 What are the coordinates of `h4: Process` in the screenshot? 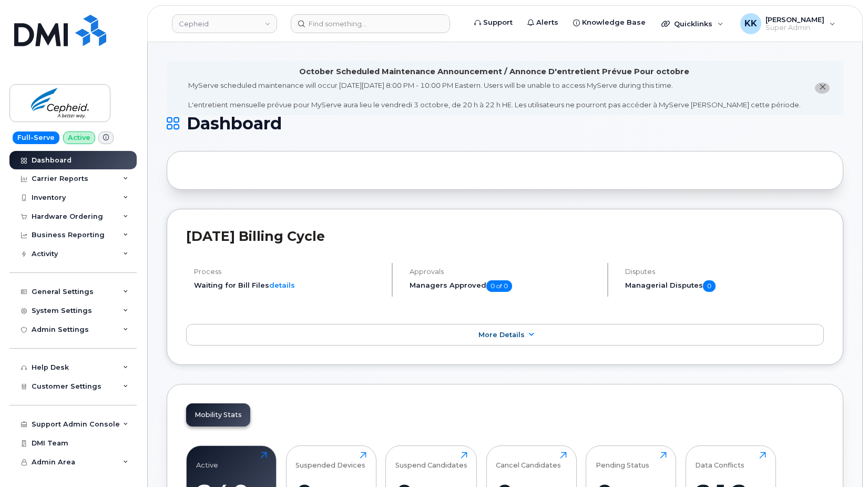 It's located at (288, 271).